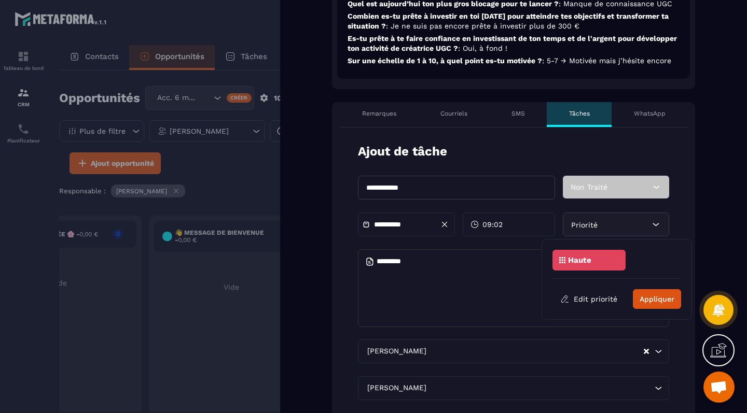 The image size is (747, 413). What do you see at coordinates (403, 151) in the screenshot?
I see `p: Ajout de tâche` at bounding box center [403, 151].